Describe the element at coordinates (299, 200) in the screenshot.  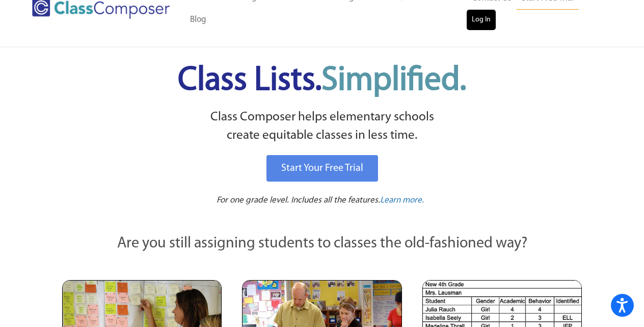
I see `span: For one grade level. Includes all the features.` at that location.